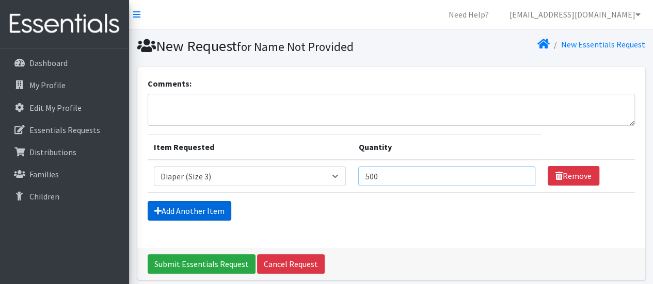 Image resolution: width=653 pixels, height=284 pixels. Describe the element at coordinates (250, 147) in the screenshot. I see `th: Item Requested` at that location.